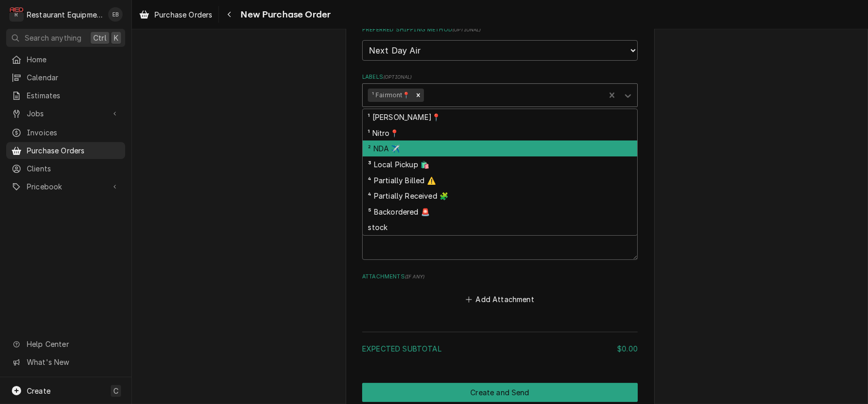  I want to click on a: Go to Help Center, so click(66, 344).